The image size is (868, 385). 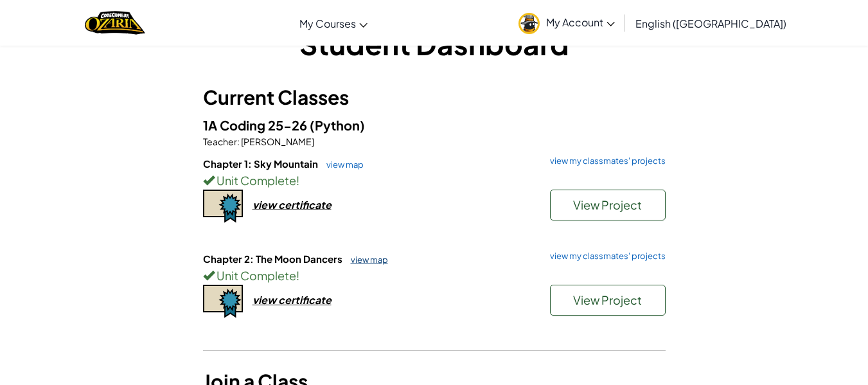 I want to click on a: Ozaria by CodeCombat logo, so click(x=115, y=22).